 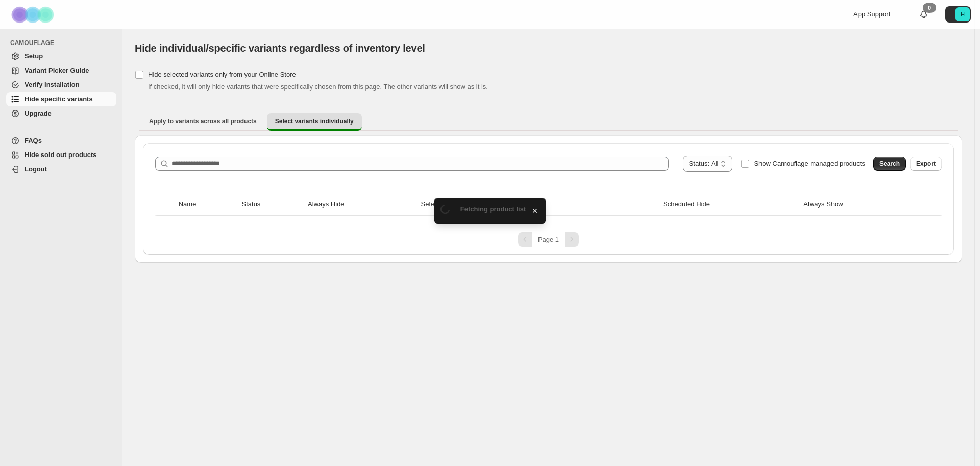 I want to click on button: Apply to variants across all products, so click(x=203, y=121).